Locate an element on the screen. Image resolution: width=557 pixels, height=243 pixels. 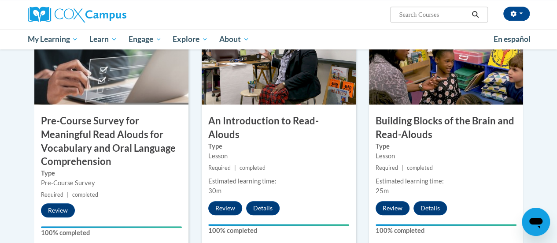
a: Explore is located at coordinates (190, 39).